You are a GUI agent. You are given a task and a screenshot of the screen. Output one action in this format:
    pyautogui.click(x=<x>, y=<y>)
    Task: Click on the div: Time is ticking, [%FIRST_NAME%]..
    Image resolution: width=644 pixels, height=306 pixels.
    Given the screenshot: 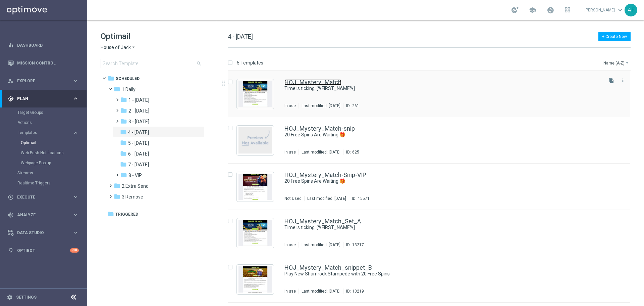 What is the action you would take?
    pyautogui.click(x=443, y=228)
    